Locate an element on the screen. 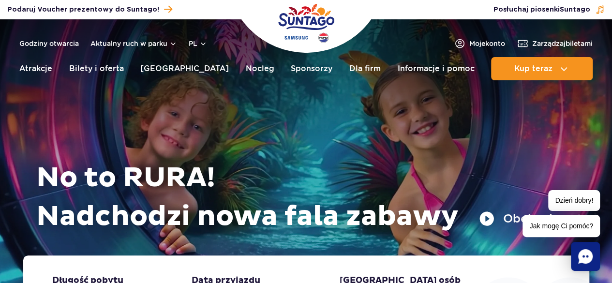  span: Posłuchaj piosenki is located at coordinates (542, 10).